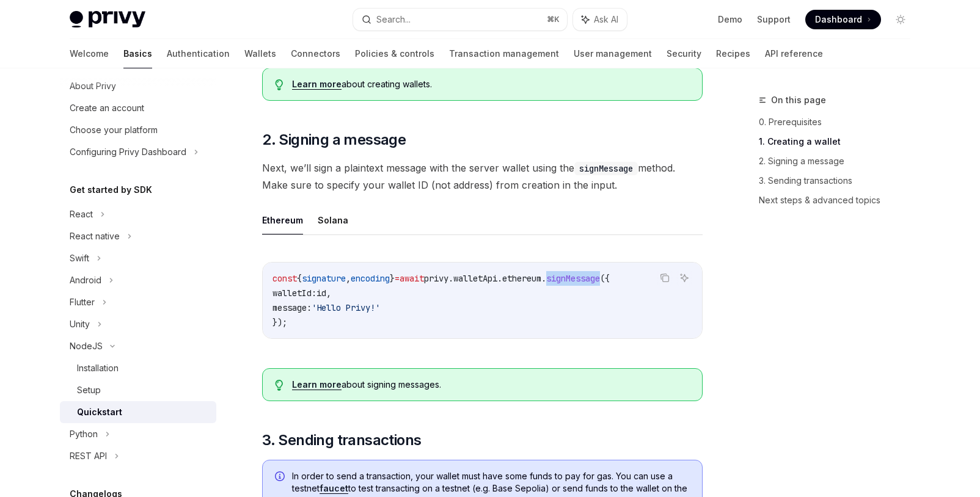  Describe the element at coordinates (491, 84) in the screenshot. I see `div: about creating wallets.` at that location.